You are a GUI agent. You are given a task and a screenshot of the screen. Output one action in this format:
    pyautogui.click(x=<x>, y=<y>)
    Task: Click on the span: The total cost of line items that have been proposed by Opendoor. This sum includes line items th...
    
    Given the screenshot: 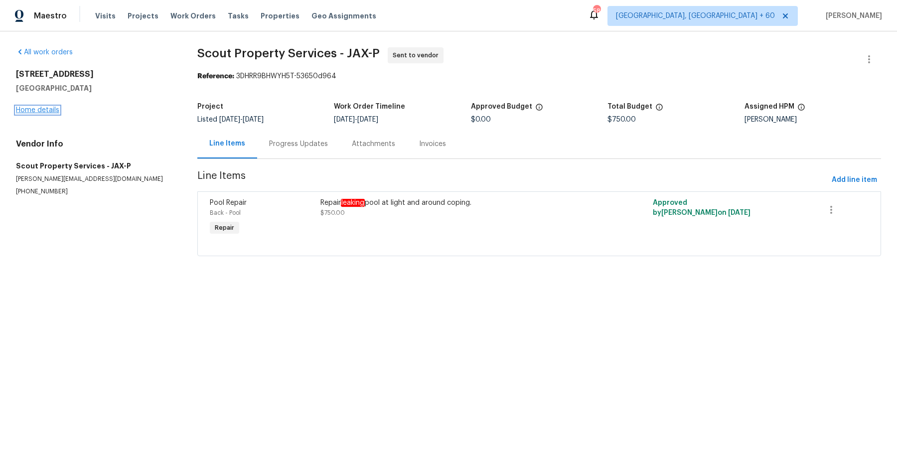 What is the action you would take?
    pyautogui.click(x=659, y=110)
    